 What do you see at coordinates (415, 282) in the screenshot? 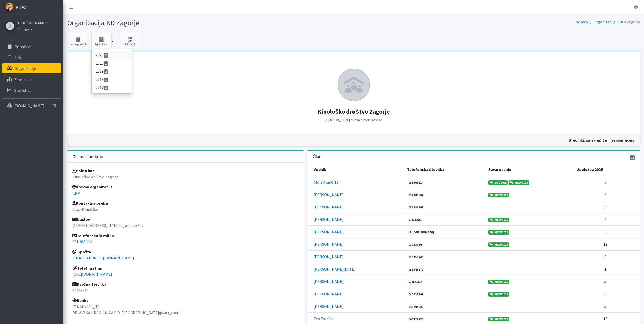
I see `a: 031641114` at bounding box center [415, 282].